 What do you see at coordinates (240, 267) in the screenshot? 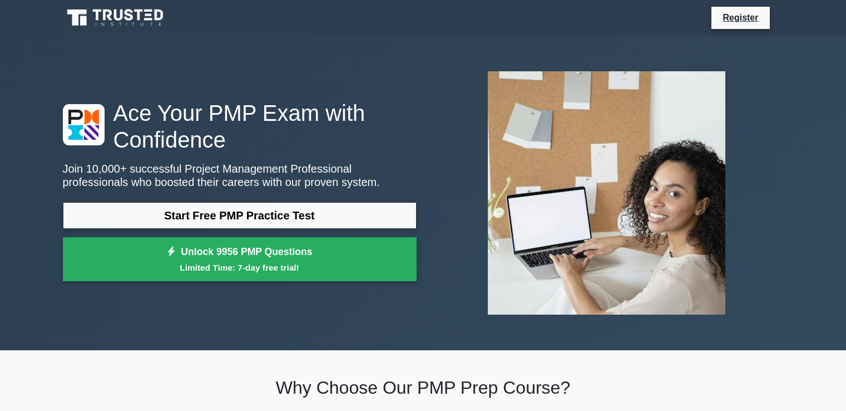
I see `small: Limited Time: 7-day free trial!` at bounding box center [240, 267].